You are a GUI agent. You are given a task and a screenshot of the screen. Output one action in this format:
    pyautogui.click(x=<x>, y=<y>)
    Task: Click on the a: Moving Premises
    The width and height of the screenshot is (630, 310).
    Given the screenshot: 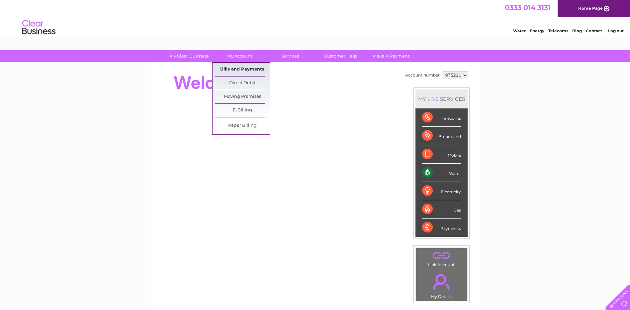 What is the action you would take?
    pyautogui.click(x=242, y=97)
    